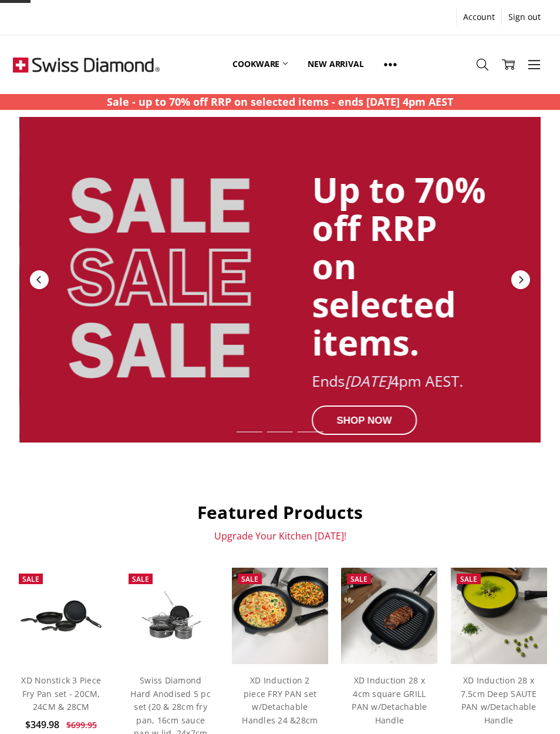  I want to click on div: Slide 1 of 7, so click(249, 432).